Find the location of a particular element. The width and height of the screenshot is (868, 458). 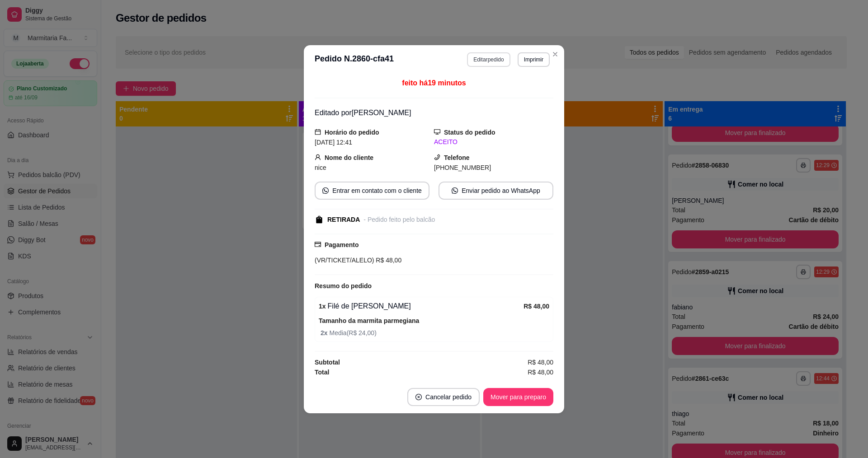

span: close-circle is located at coordinates (419, 397).